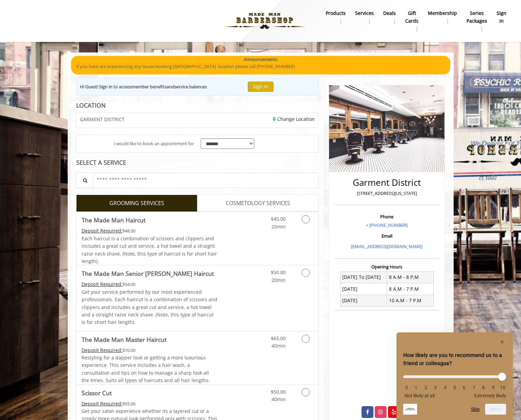  I want to click on li: 1, so click(416, 387).